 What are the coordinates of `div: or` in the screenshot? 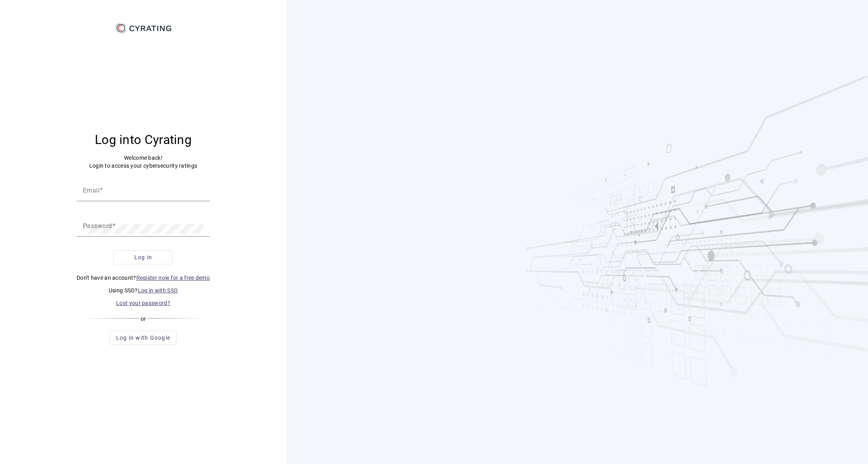 It's located at (143, 319).